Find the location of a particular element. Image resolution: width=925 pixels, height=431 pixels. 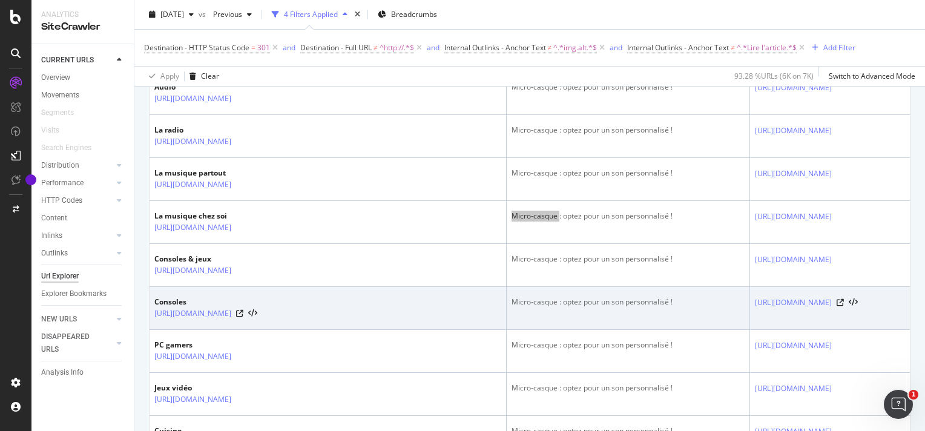

a: Outlinks is located at coordinates (77, 253).